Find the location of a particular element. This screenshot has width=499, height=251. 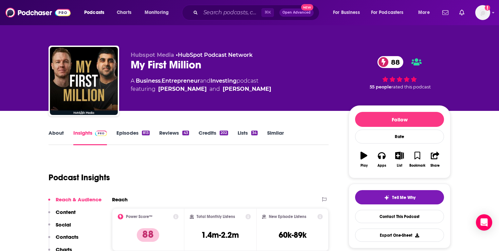

img: tell me why sparkle is located at coordinates (387, 197).